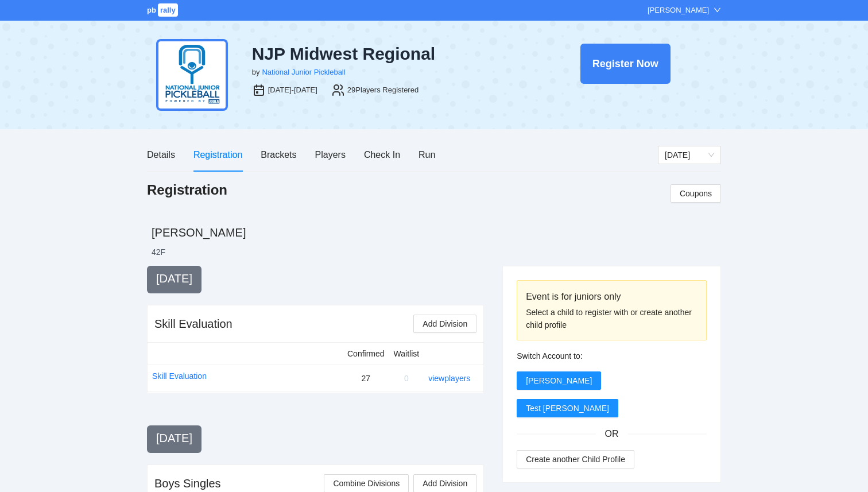 The width and height of the screenshot is (868, 492). I want to click on img: njp-logo2.png, so click(192, 75).